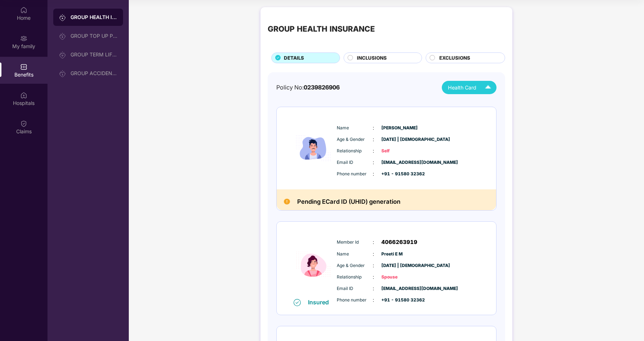 The height and width of the screenshot is (341, 644). I want to click on span: Self, so click(399, 151).